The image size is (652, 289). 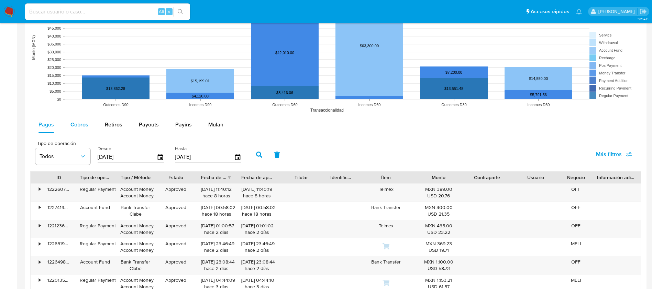 What do you see at coordinates (169, 11) in the screenshot?
I see `span: s` at bounding box center [169, 11].